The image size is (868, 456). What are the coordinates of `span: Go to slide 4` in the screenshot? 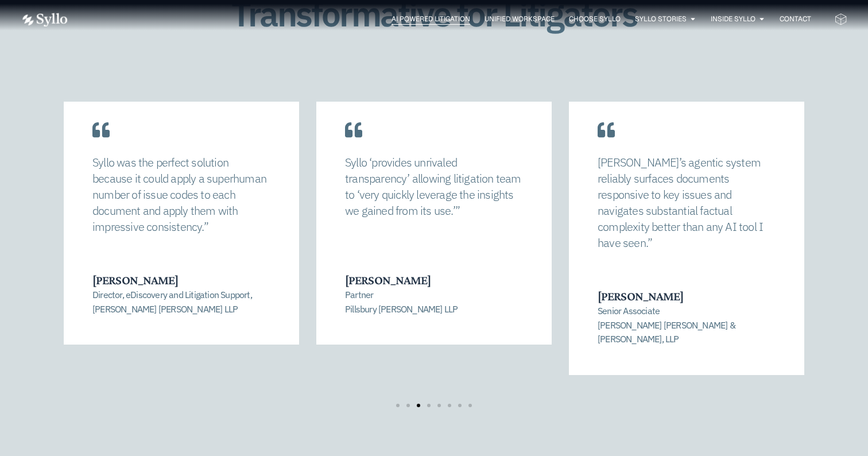 It's located at (429, 405).